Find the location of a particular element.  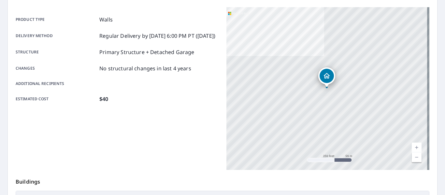

p: Walls is located at coordinates (106, 20).